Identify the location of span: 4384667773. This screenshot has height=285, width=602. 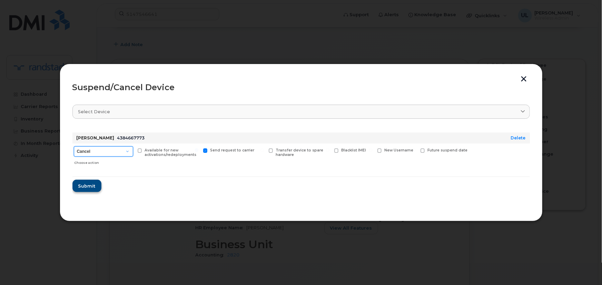
(131, 138).